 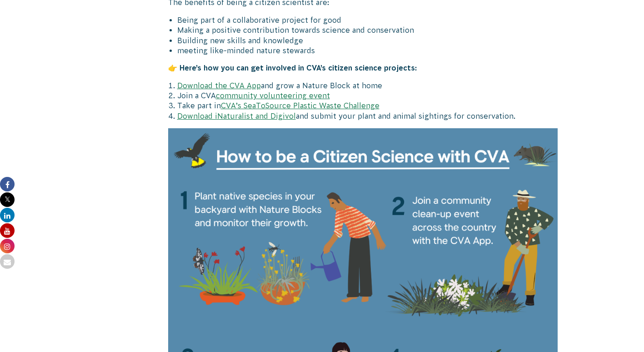 I want to click on li: Building new skills and knowledge, so click(x=367, y=40).